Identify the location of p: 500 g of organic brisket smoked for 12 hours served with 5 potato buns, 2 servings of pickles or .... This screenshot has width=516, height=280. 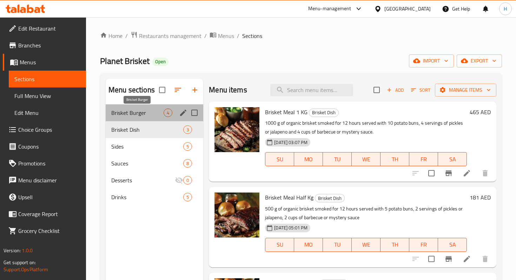
(366, 213).